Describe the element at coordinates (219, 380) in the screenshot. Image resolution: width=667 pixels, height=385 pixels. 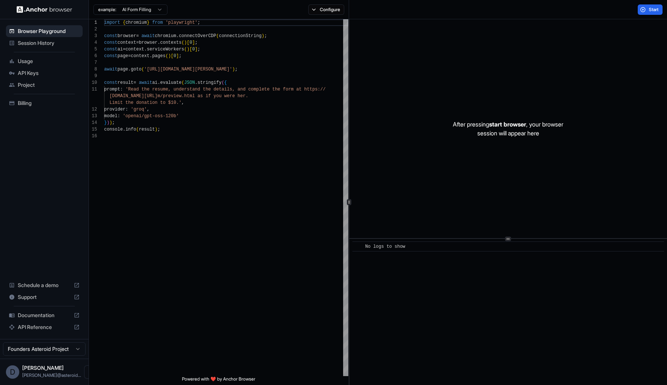
I see `span: Powered with ❤️ by Anchor Browser` at that location.